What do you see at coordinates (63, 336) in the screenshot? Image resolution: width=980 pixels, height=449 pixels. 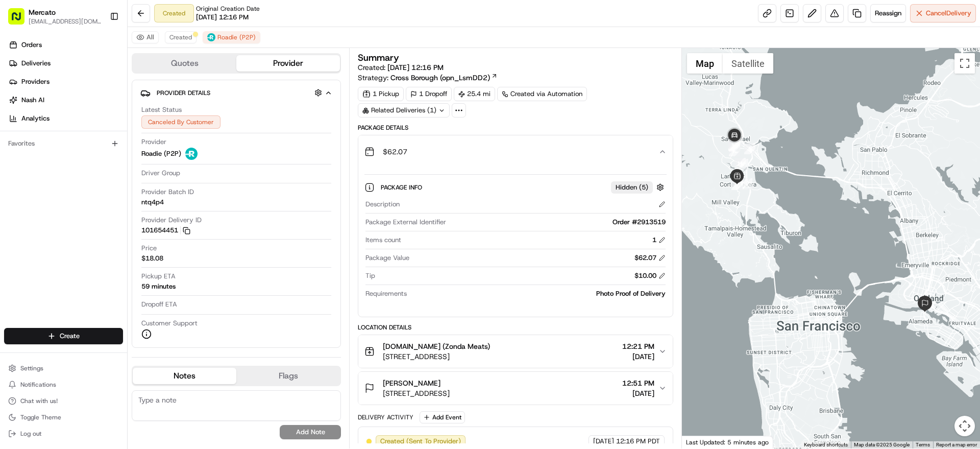 I see `button: Create` at bounding box center [63, 336].